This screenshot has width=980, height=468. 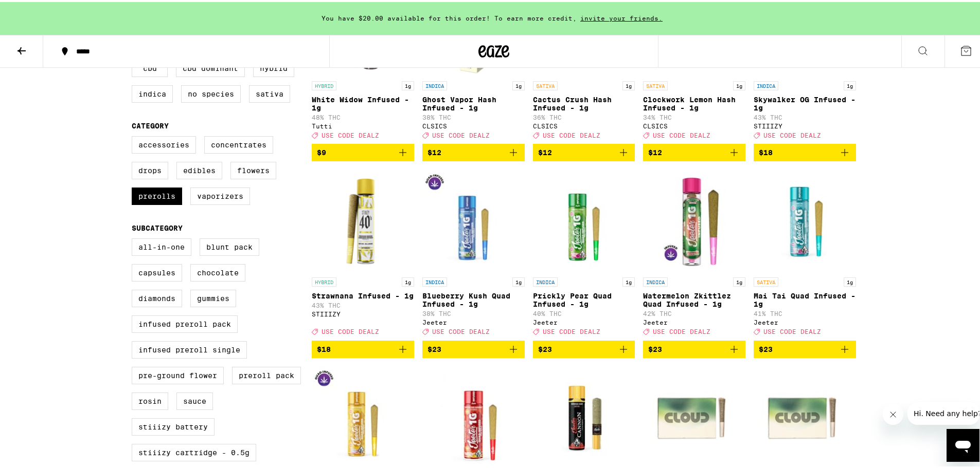 What do you see at coordinates (694, 102) in the screenshot?
I see `p: Clockwork Lemon Hash Infused - 1g` at bounding box center [694, 102].